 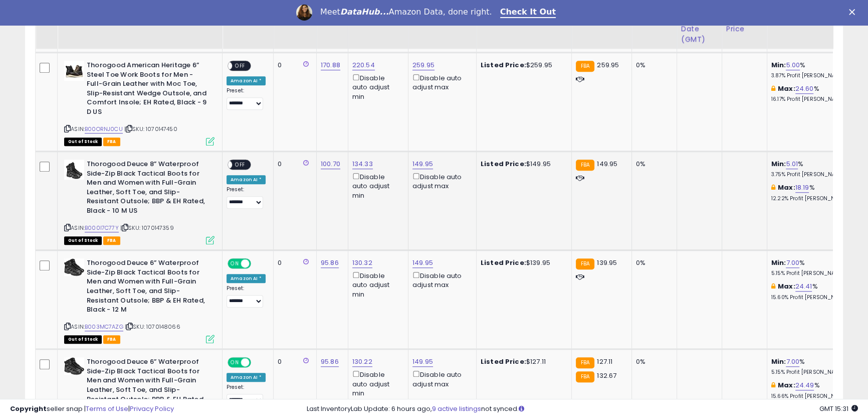 I want to click on a: 130.22, so click(x=362, y=362).